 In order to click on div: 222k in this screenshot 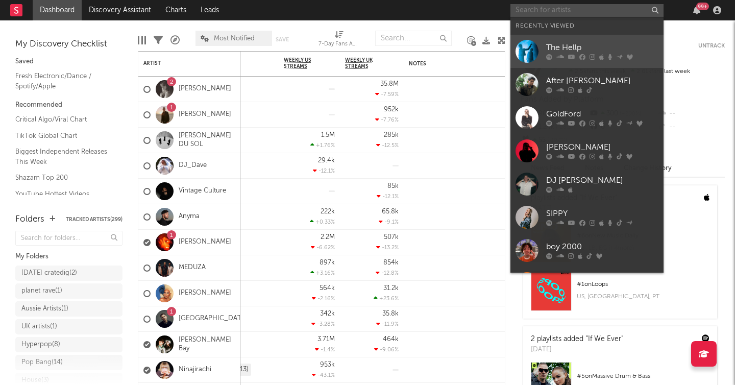, I will do `click(328, 211)`.